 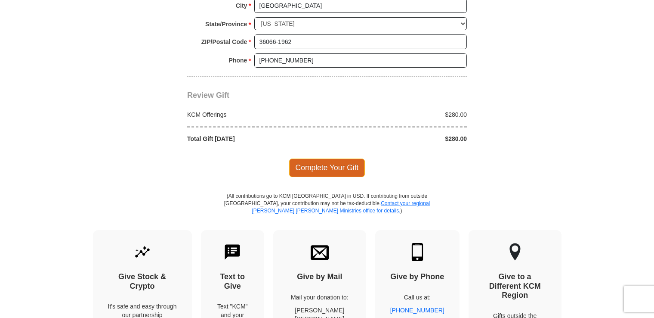 I want to click on p: Call us at:, so click(x=417, y=297).